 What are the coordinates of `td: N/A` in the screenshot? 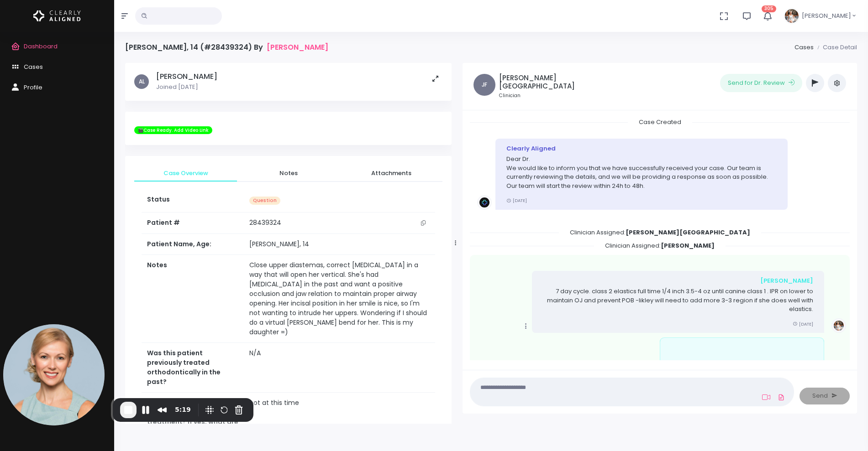 It's located at (339, 368).